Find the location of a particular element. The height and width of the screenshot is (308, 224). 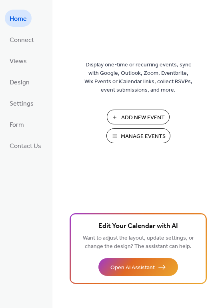

a: Contact Us is located at coordinates (25, 145).